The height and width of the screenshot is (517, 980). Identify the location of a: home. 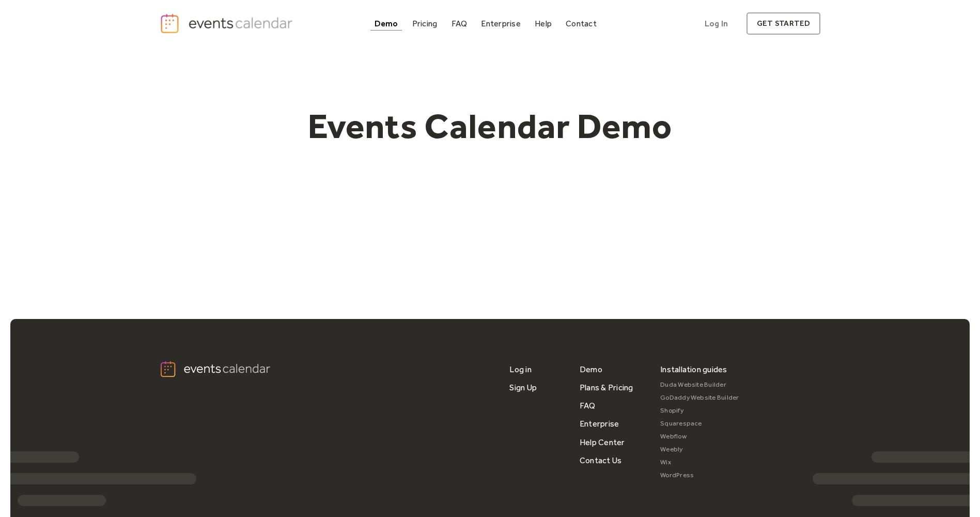
(228, 23).